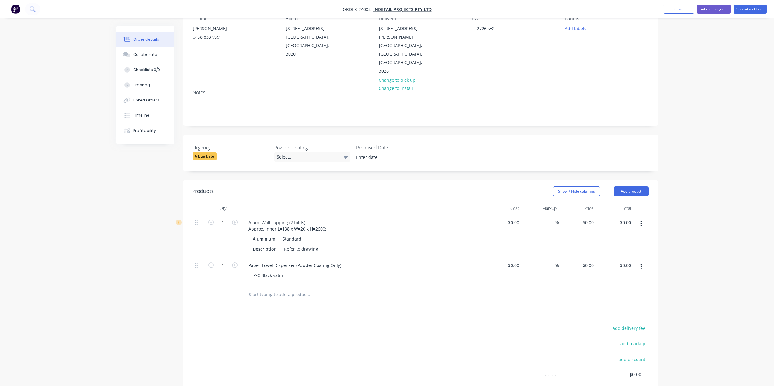  I want to click on div: 0498 833 999, so click(218, 37).